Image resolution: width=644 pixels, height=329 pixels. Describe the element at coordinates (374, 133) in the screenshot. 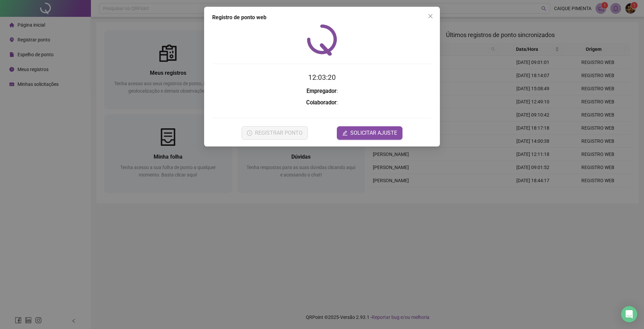

I see `span: SOLICITAR AJUSTE` at that location.